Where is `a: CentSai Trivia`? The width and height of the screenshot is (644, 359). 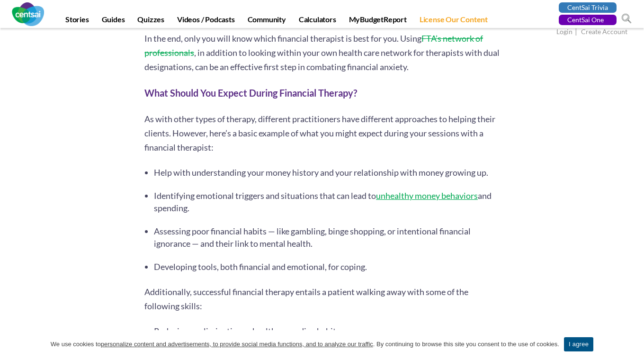 a: CentSai Trivia is located at coordinates (588, 8).